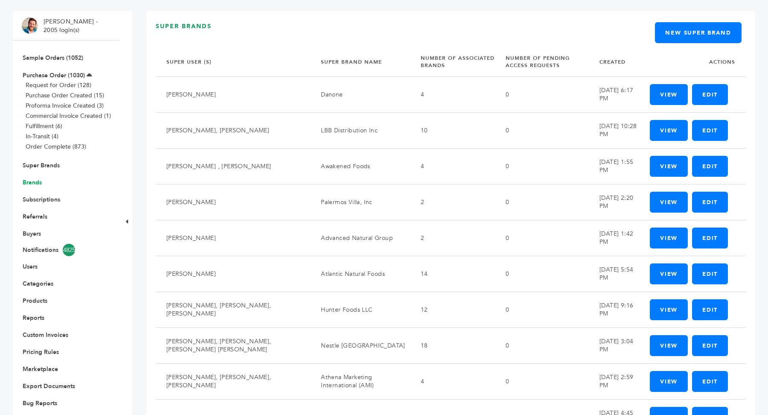  What do you see at coordinates (360, 202) in the screenshot?
I see `td: Palermos Villa, Inc` at bounding box center [360, 202].